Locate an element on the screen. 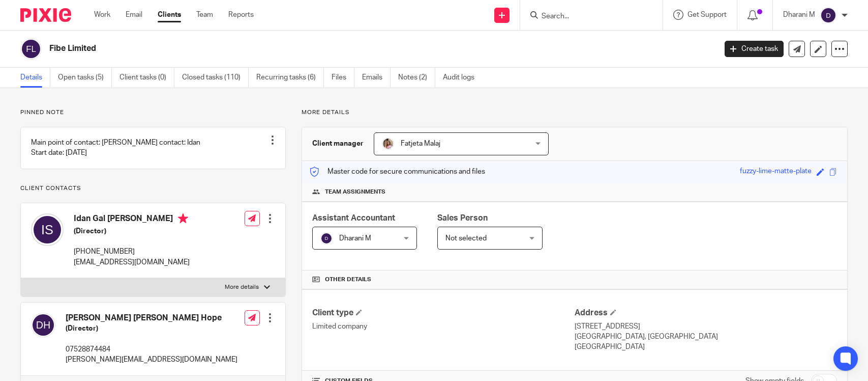 This screenshot has width=868, height=381. p: Client contacts is located at coordinates (153, 189).